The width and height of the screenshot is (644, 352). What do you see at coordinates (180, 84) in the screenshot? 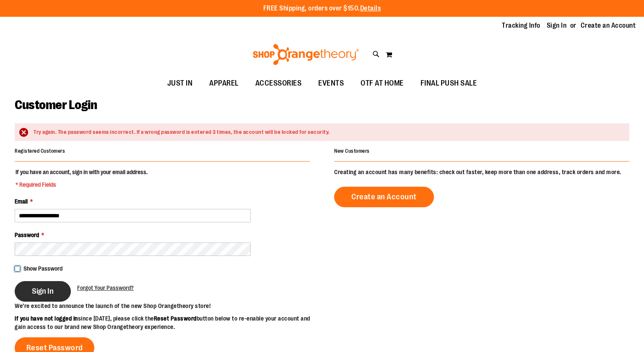
I see `a: JUST IN` at bounding box center [180, 84].